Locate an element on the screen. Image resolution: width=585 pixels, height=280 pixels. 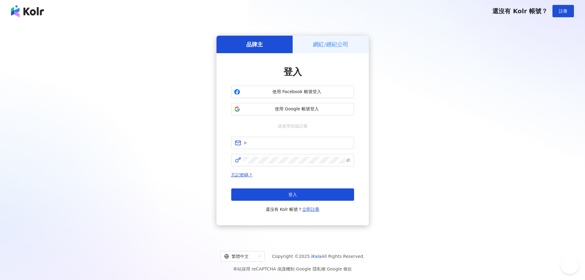
span: 註冊 is located at coordinates (563, 11).